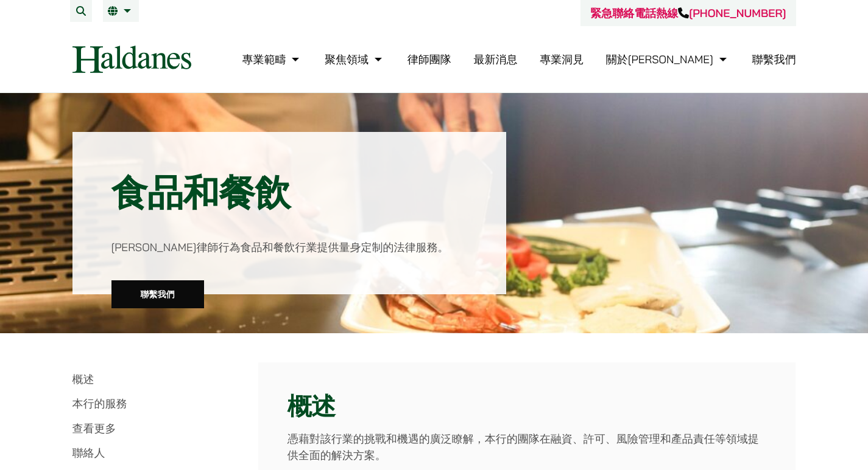 Image resolution: width=868 pixels, height=470 pixels. Describe the element at coordinates (562, 59) in the screenshot. I see `a: 專業洞見` at that location.